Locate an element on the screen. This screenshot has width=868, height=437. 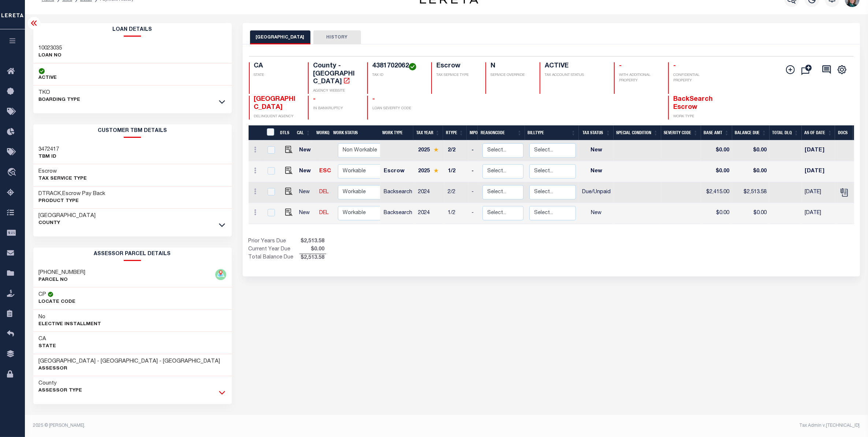
a: ESC is located at coordinates (325, 171).